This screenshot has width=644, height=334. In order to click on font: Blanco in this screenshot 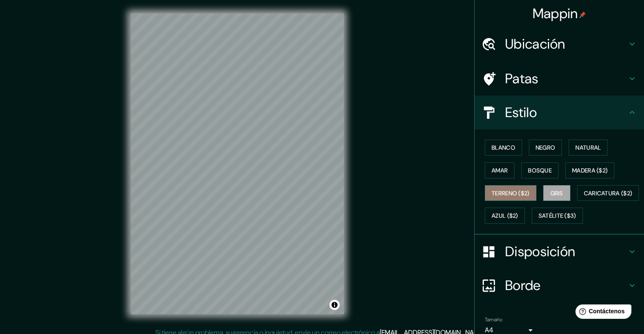, I will do `click(503, 147)`.